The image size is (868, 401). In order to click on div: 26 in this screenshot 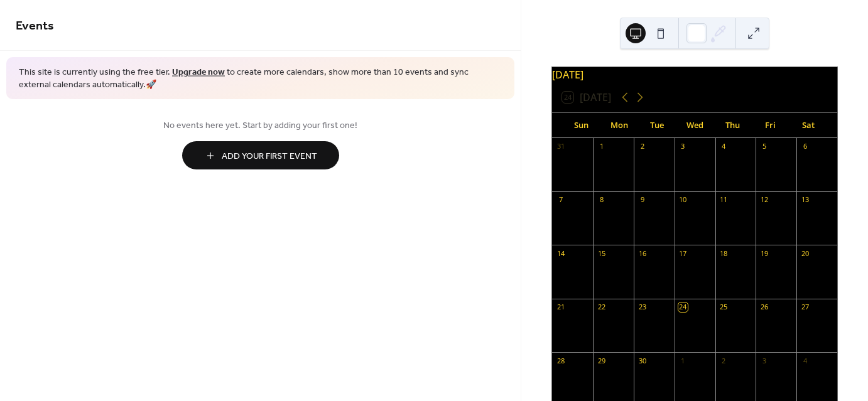, I will do `click(763, 307)`.